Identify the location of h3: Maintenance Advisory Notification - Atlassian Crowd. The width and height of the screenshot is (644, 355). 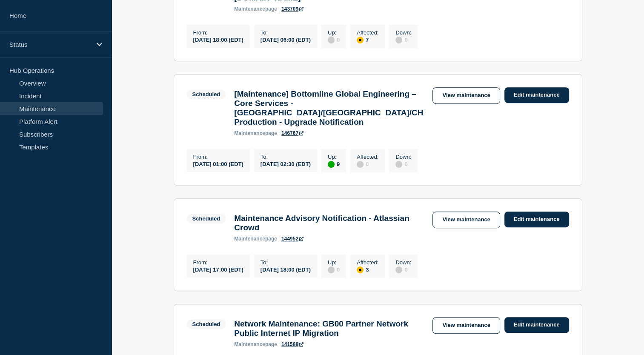
(329, 223).